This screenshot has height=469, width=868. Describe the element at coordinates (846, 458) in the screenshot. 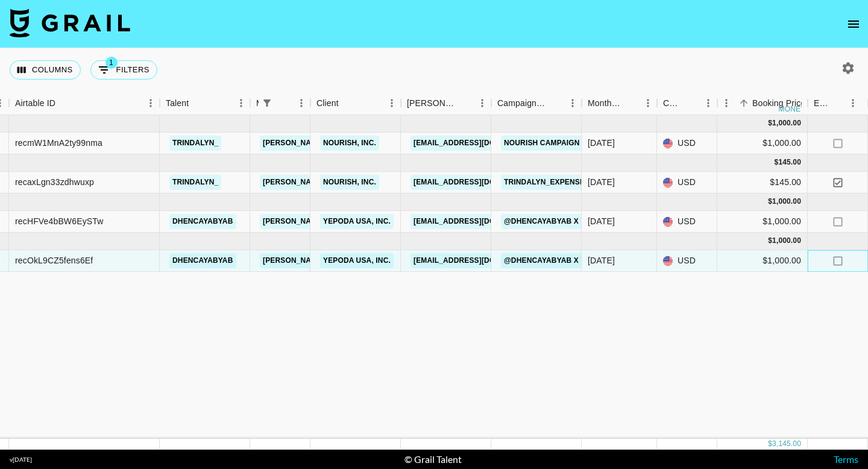

I see `a: Terms` at that location.